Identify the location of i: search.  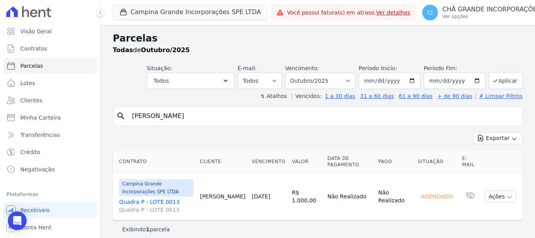
(121, 116).